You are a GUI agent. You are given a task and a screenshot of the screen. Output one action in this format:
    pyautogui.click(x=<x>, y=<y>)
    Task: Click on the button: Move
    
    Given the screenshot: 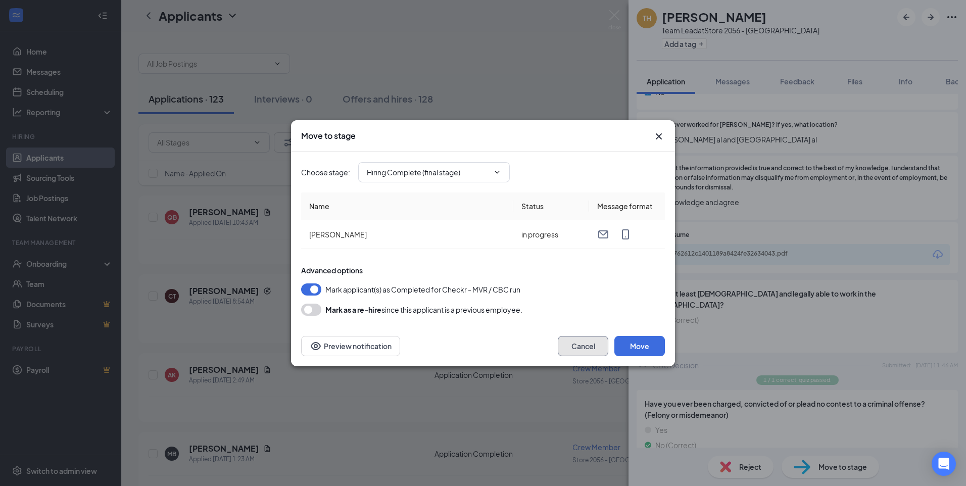 What is the action you would take?
    pyautogui.click(x=639, y=346)
    